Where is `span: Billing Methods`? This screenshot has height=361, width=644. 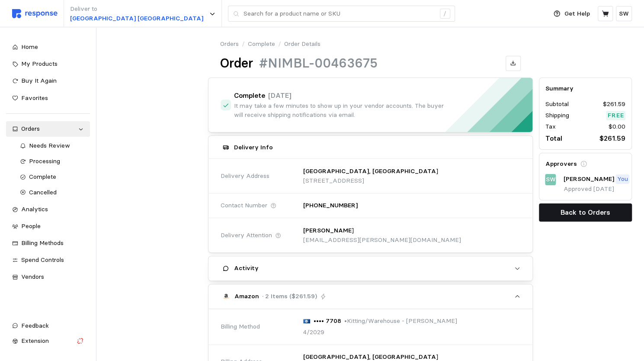 span: Billing Methods is located at coordinates (42, 243).